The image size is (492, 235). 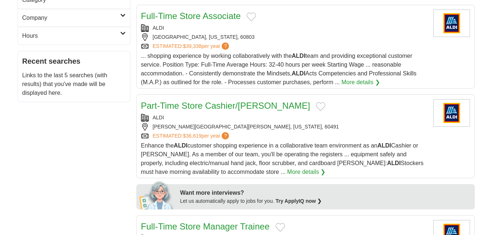 What do you see at coordinates (191, 16) in the screenshot?
I see `a: Full-Time Store Associate` at bounding box center [191, 16].